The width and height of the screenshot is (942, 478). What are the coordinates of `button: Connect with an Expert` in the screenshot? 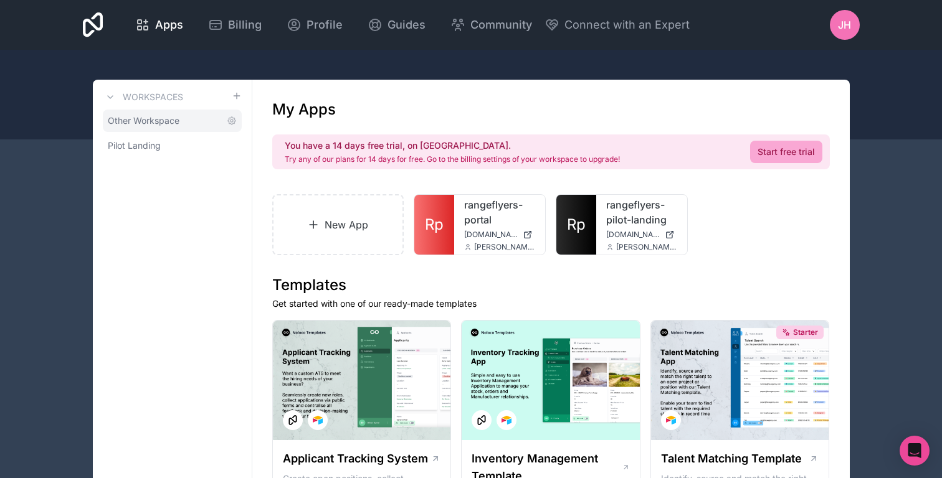 It's located at (617, 25).